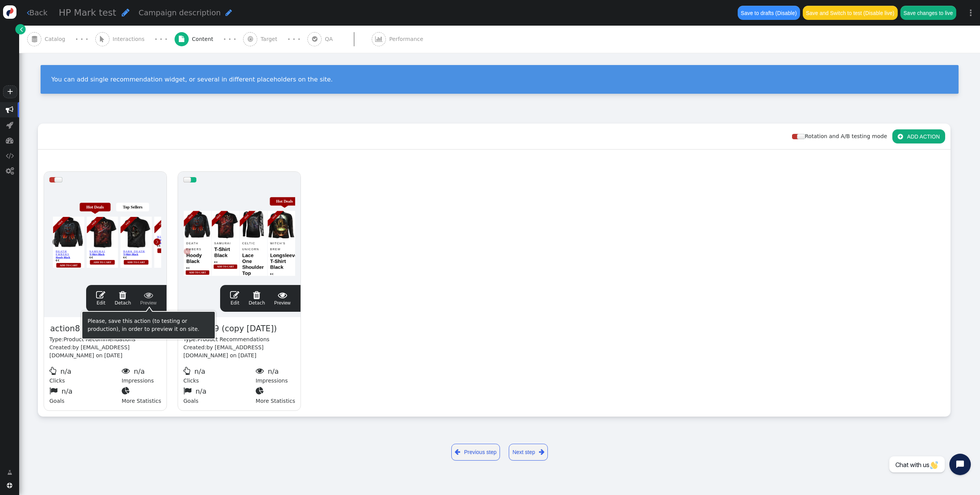 This screenshot has height=495, width=980. Describe the element at coordinates (918, 136) in the screenshot. I see `button: ADD ACTION` at that location.